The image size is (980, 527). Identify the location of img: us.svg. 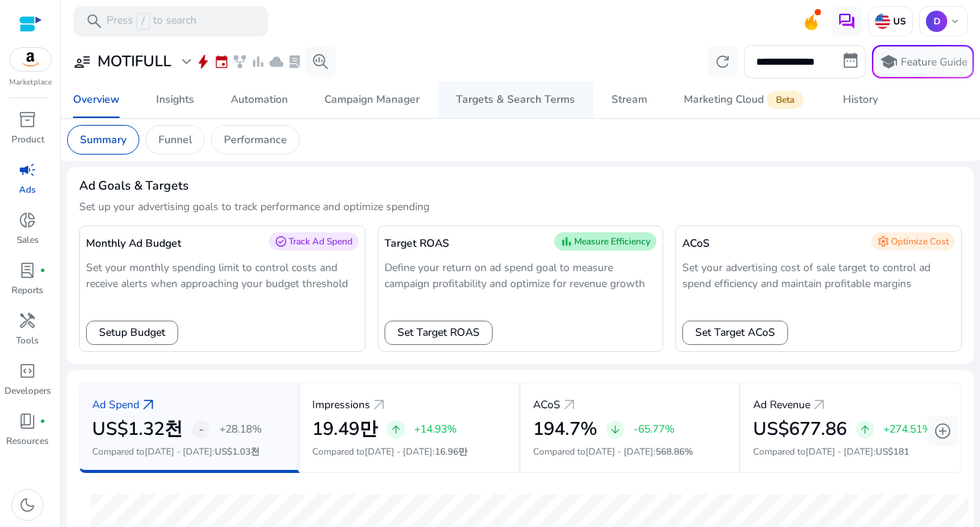
(883, 21).